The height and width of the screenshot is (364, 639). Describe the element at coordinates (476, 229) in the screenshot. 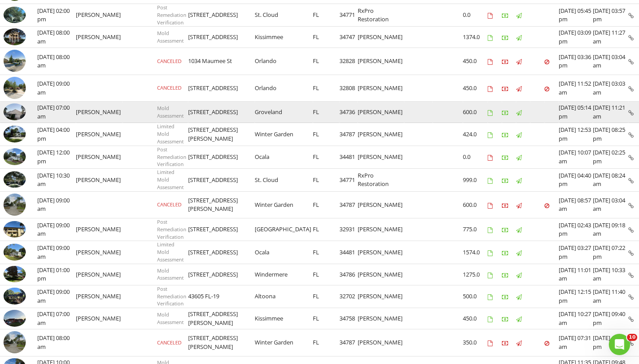

I see `td: 775.0` at that location.